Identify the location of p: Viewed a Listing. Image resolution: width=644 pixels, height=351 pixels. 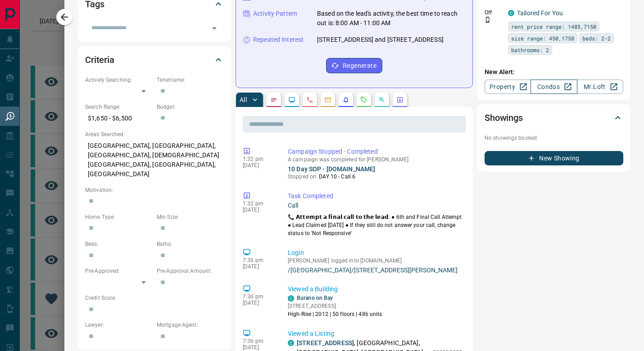
(375, 334).